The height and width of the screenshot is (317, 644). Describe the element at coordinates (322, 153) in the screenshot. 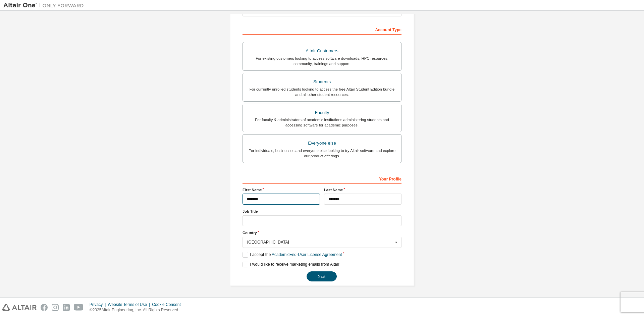

I see `div: For individuals, businesses and everyone else looking to try Altair software and explore our prod...` at that location.